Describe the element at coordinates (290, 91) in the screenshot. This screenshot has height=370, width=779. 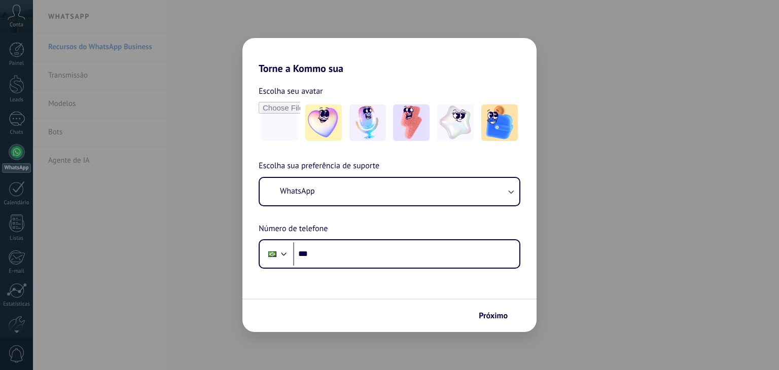
I see `span: Escolha seu avatar` at that location.